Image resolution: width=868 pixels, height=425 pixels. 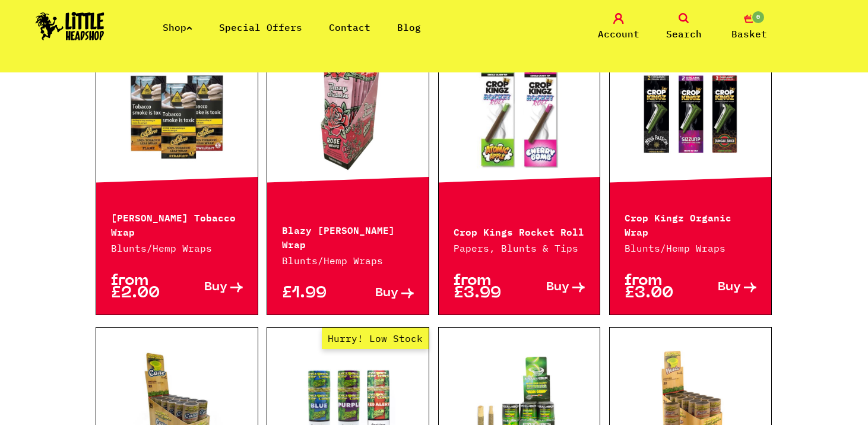 What do you see at coordinates (486, 287) in the screenshot?
I see `p: from £3.99` at bounding box center [486, 287].